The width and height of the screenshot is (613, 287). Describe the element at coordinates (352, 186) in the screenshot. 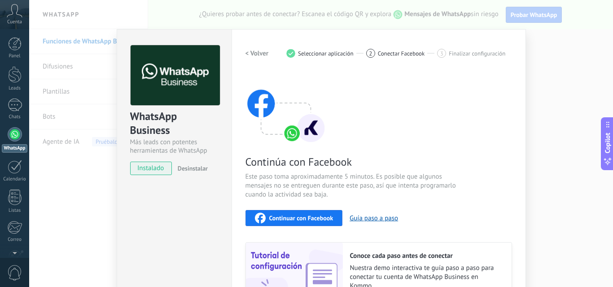

I see `span: Este paso toma aproximadamente 5 minutos. Es posible que algunos mensajes no se entreguen durante...` at that location.